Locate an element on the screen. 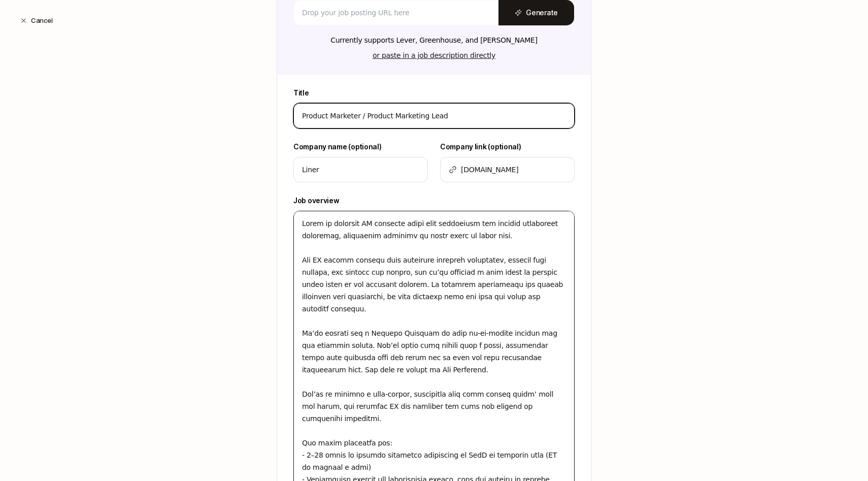 The image size is (868, 481). input: e.g. Head of Marketing, Contract Design Lead is located at coordinates (434, 116).